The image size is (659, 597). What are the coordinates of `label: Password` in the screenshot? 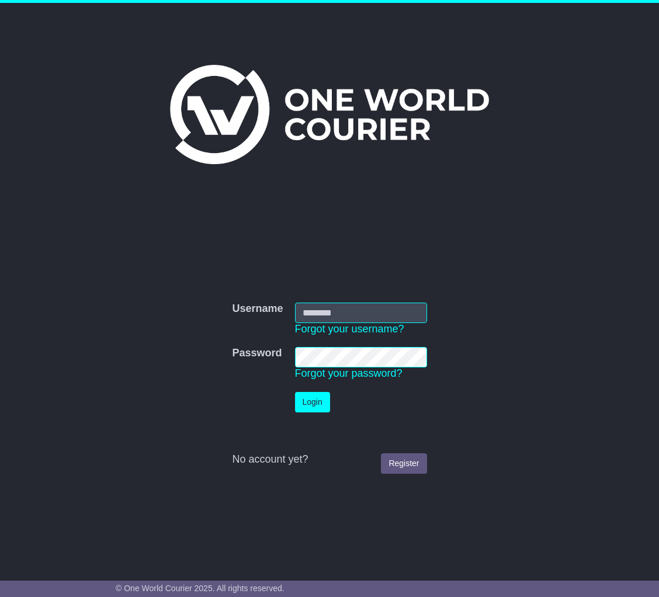 It's located at (256, 353).